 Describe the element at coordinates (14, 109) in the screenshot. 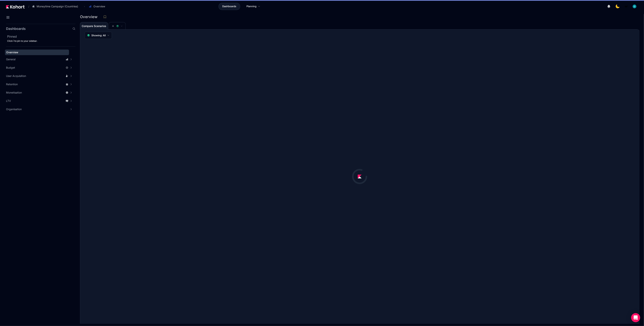

I see `span: Organisation` at that location.